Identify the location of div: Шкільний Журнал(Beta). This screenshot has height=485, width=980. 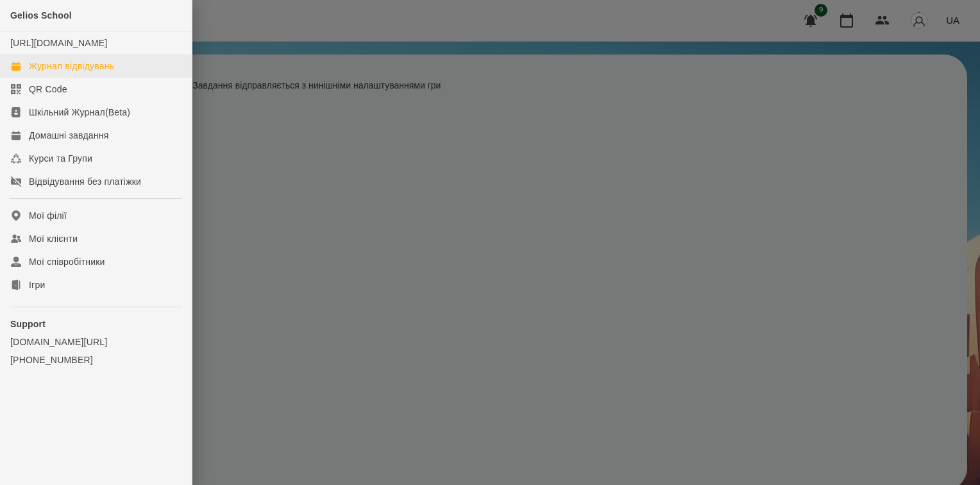
(80, 112).